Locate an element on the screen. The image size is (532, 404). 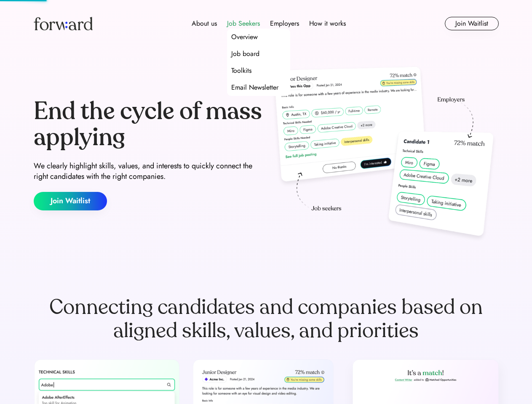
img: Forward logo is located at coordinates (63, 23).